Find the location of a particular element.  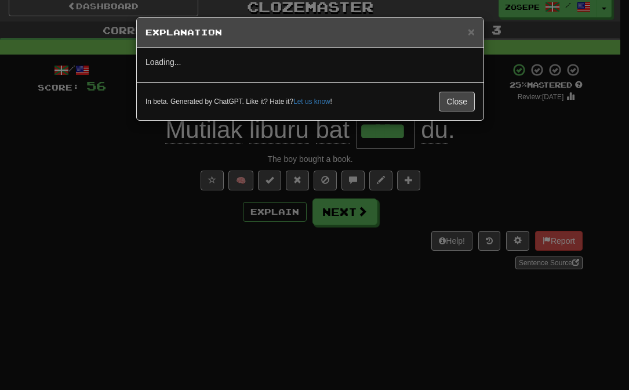

a: Let us know is located at coordinates (311, 102).